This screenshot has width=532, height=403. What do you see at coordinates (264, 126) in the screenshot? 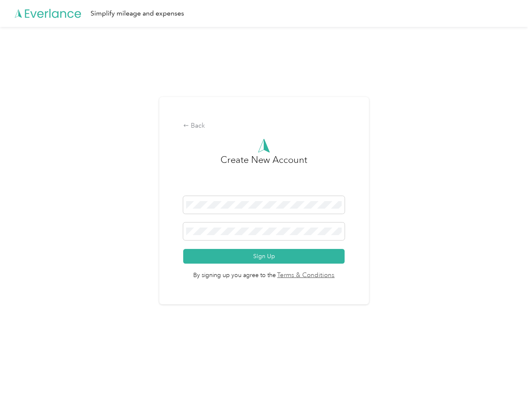
I see `div: Back` at bounding box center [264, 126].